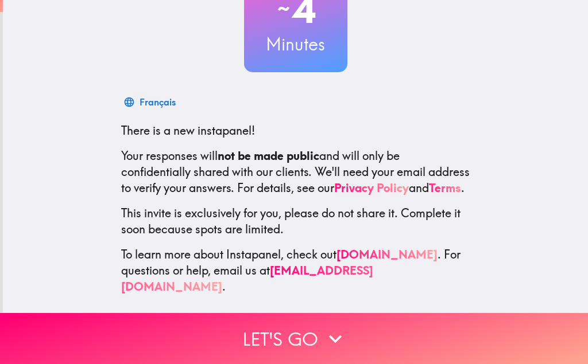 This screenshot has height=364, width=588. What do you see at coordinates (188, 130) in the screenshot?
I see `span: There is a new instapanel!` at bounding box center [188, 130].